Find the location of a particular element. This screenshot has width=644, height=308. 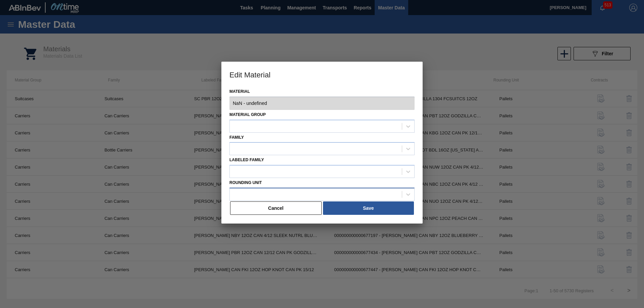

label: Rounding Unit is located at coordinates (246, 183).